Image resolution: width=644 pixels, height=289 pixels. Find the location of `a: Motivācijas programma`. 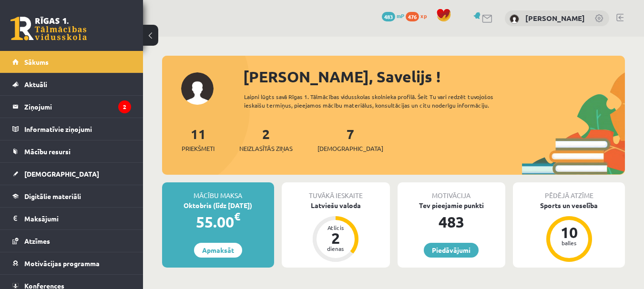

a: Motivācijas programma is located at coordinates (71, 263).